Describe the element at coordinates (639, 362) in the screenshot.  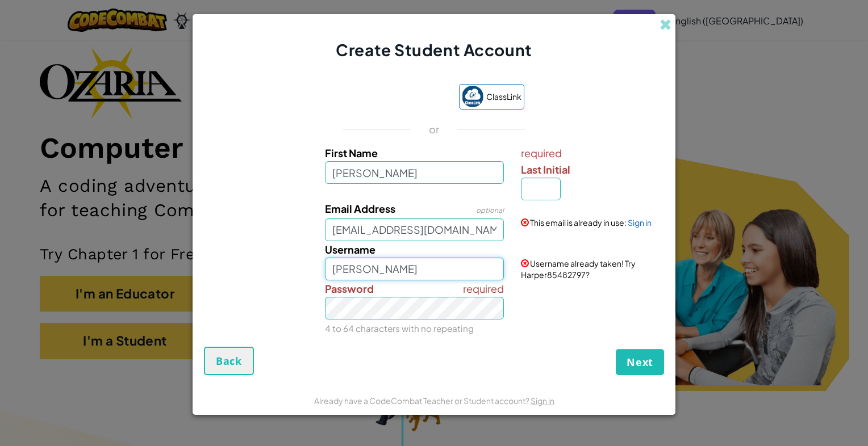
I see `button: Next` at that location.